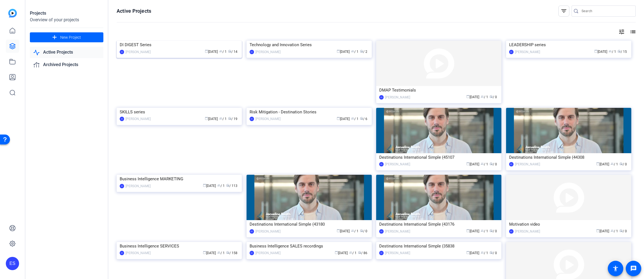 This screenshot has width=644, height=279. I want to click on div: DMAP Testimonials, so click(439, 90).